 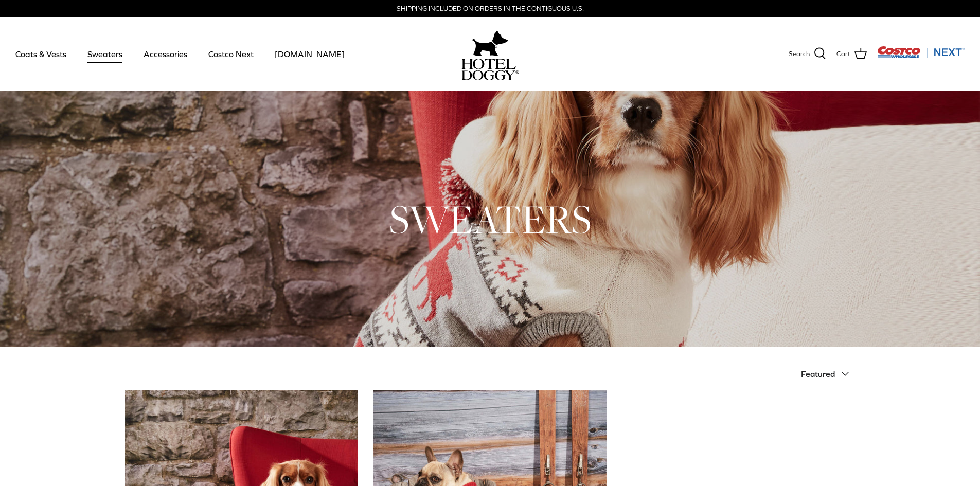 What do you see at coordinates (843, 54) in the screenshot?
I see `span: Cart` at bounding box center [843, 54].